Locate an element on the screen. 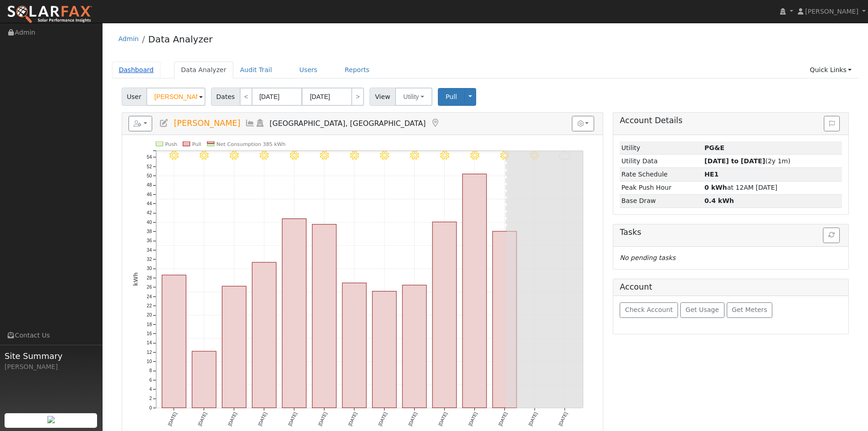  button: Get Usage is located at coordinates (702, 310).